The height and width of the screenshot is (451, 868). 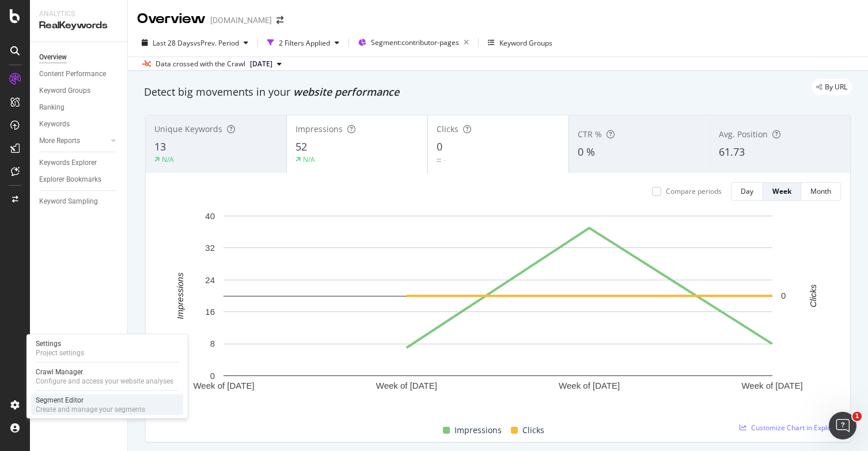 I want to click on span: 52, so click(x=301, y=146).